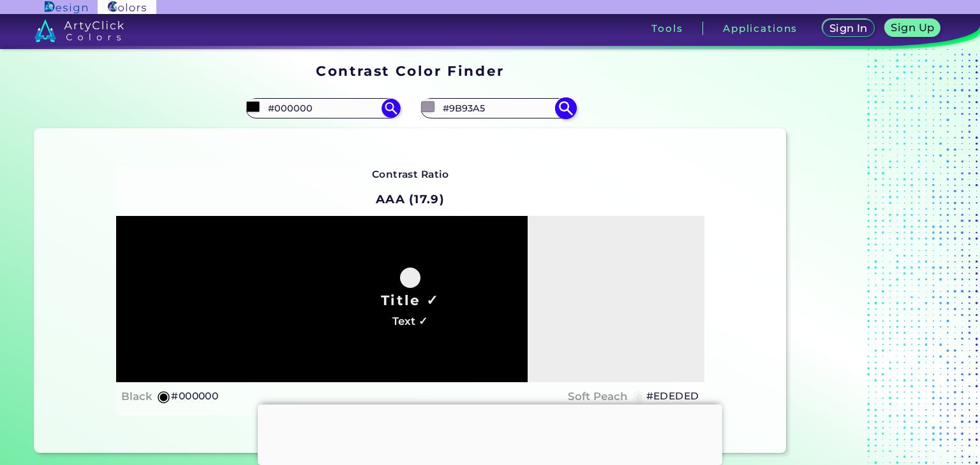  What do you see at coordinates (194, 396) in the screenshot?
I see `h5: #000000` at bounding box center [194, 396].